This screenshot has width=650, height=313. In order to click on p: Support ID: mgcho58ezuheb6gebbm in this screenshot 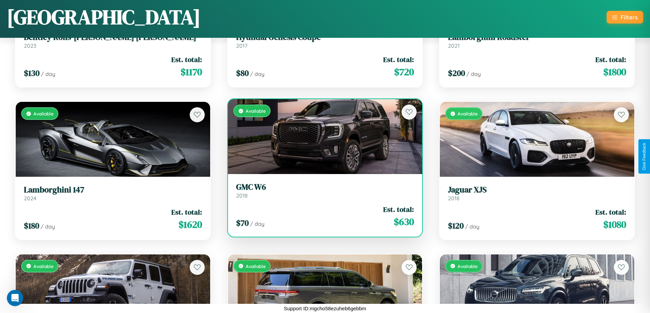, I will do `click(325, 309)`.